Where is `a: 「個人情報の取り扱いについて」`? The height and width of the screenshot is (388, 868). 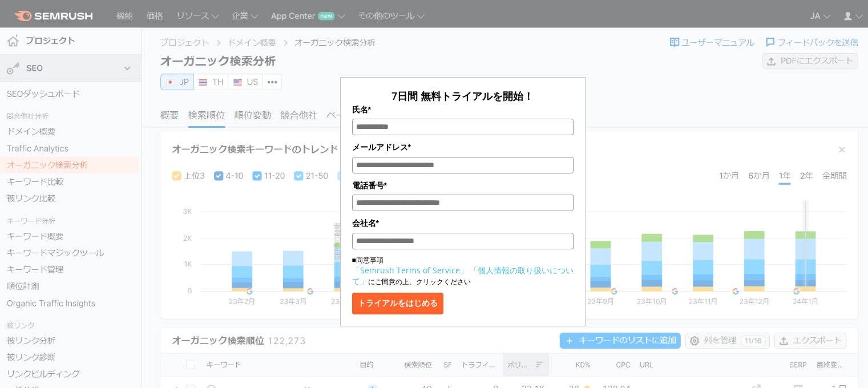 a: 「個人情報の取り扱いについて」 is located at coordinates (463, 276).